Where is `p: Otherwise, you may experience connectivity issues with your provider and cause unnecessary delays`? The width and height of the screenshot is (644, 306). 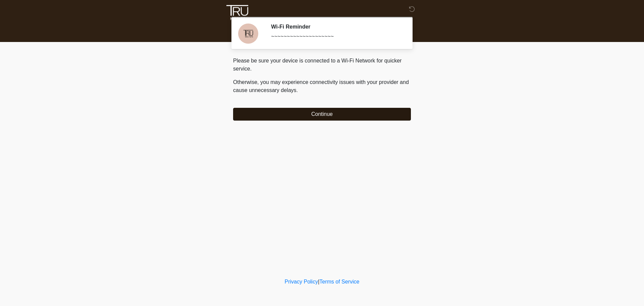 p: Otherwise, you may experience connectivity issues with your provider and cause unnecessary delays is located at coordinates (322, 86).